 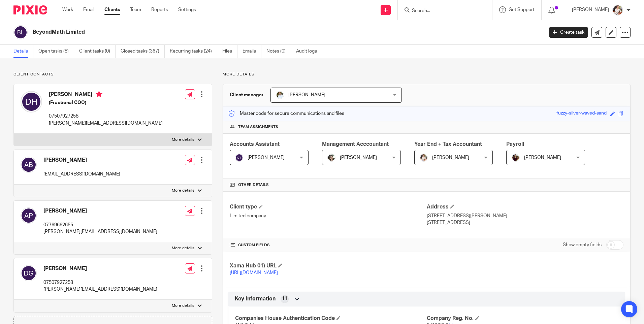 I want to click on span: Team assignments, so click(x=258, y=127).